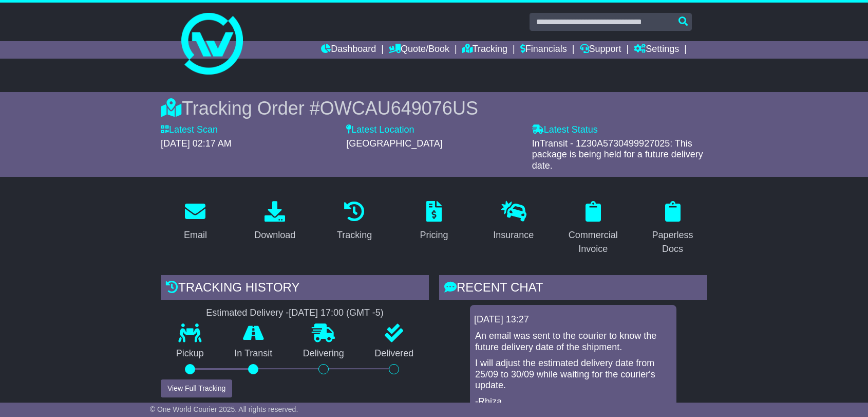 The height and width of the screenshot is (417, 868). I want to click on div: Tracking Order #, so click(434, 108).